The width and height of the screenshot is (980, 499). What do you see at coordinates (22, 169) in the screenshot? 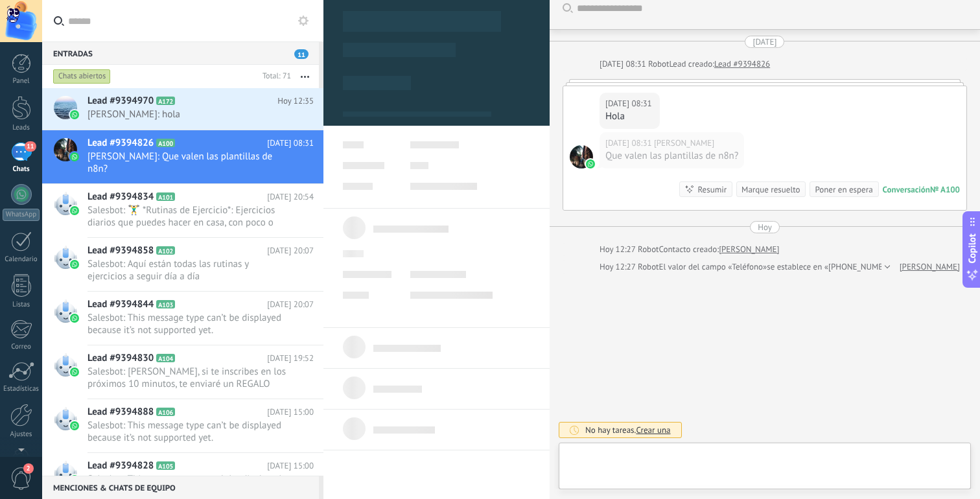
I see `div: Chats` at bounding box center [22, 169].